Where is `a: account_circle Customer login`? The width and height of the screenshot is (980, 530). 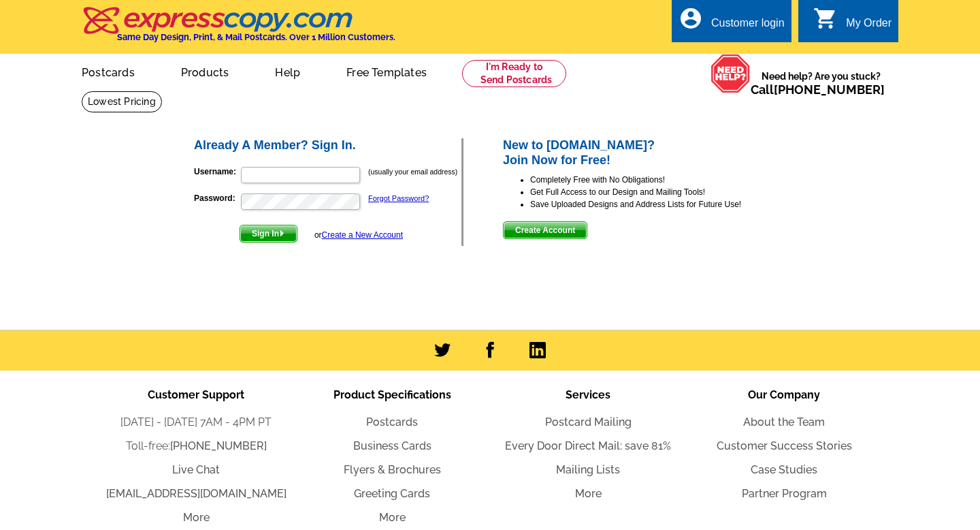 a: account_circle Customer login is located at coordinates (732, 23).